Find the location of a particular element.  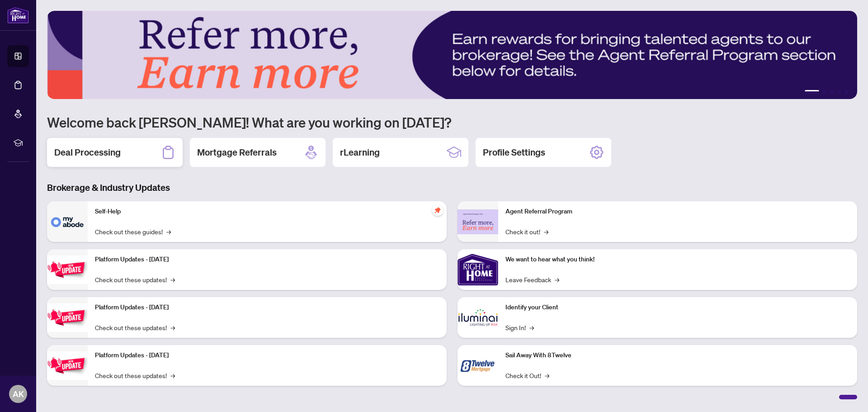

h2: rLearning is located at coordinates (360, 152).